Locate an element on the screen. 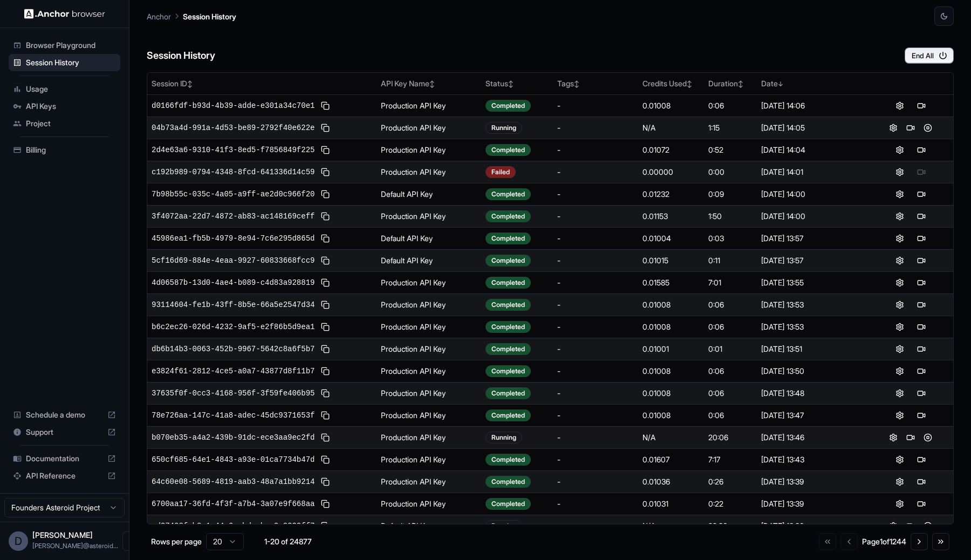 The image size is (971, 560). span: 2d4e63a6-9310-41f3-8ed5-f7856849f225 is located at coordinates (233, 150).